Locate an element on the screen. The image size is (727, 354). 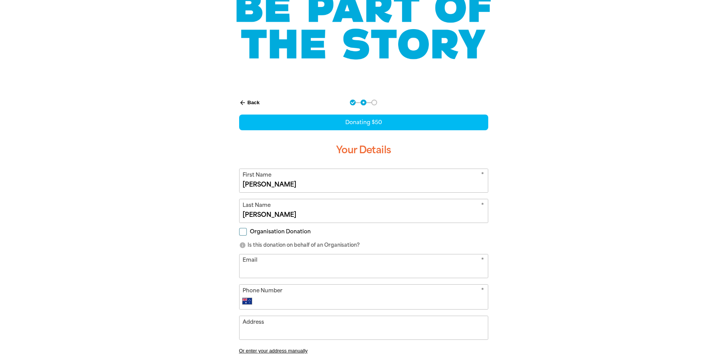
div: Donating $50 is located at coordinates (364, 122).